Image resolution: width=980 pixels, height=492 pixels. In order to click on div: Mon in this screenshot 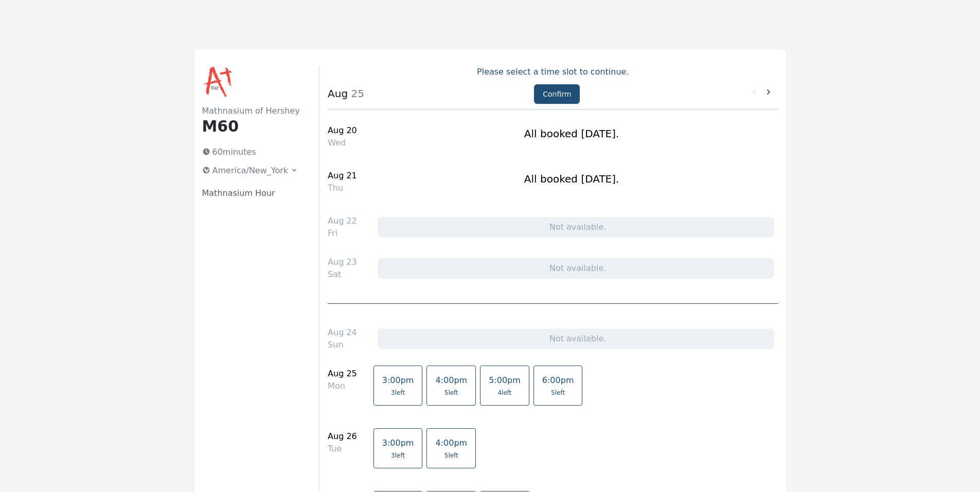, I will do `click(342, 387)`.